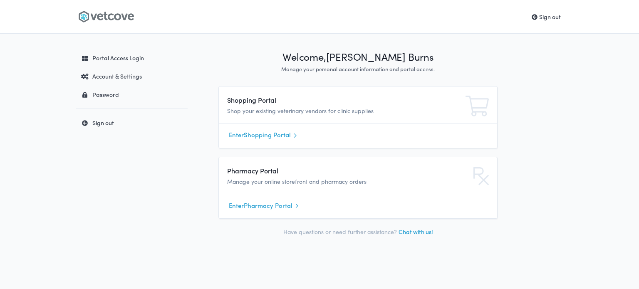 The width and height of the screenshot is (639, 289). What do you see at coordinates (314, 182) in the screenshot?
I see `p: Manage your online storefront and pharmacy orders` at bounding box center [314, 182].